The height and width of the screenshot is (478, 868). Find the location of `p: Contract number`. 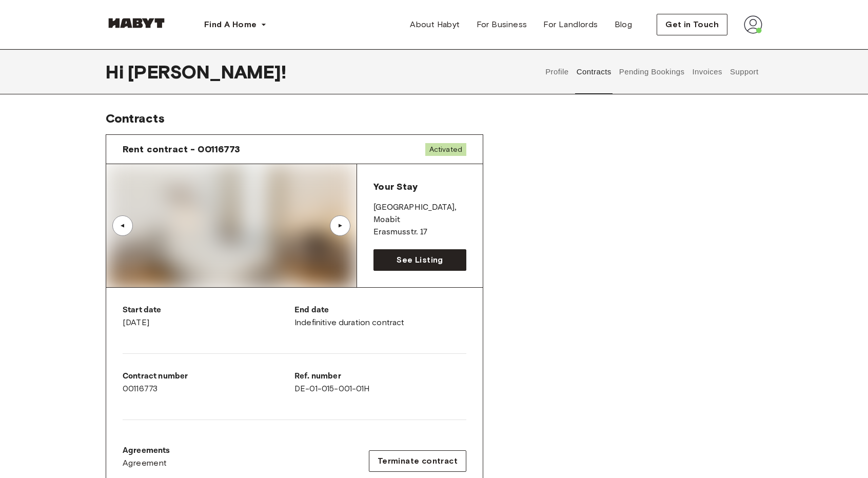

p: Contract number is located at coordinates (208, 377).